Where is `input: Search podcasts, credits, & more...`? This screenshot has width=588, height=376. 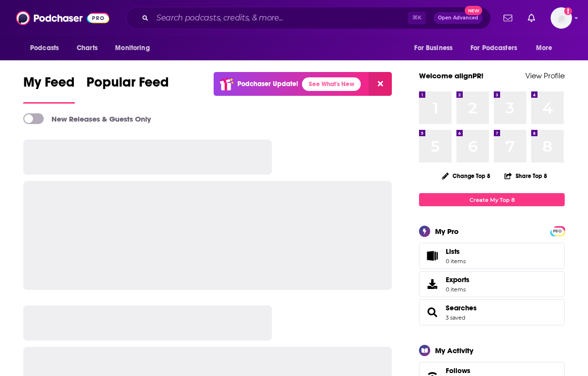 input: Search podcasts, credits, & more... is located at coordinates (280, 18).